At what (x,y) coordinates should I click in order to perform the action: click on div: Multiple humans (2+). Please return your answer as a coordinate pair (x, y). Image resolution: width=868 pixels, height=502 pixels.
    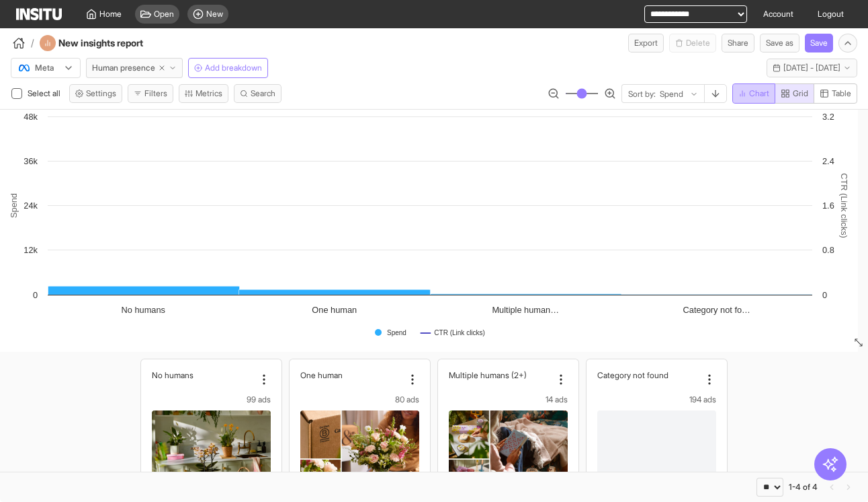
    Looking at the image, I should click on (500, 375).